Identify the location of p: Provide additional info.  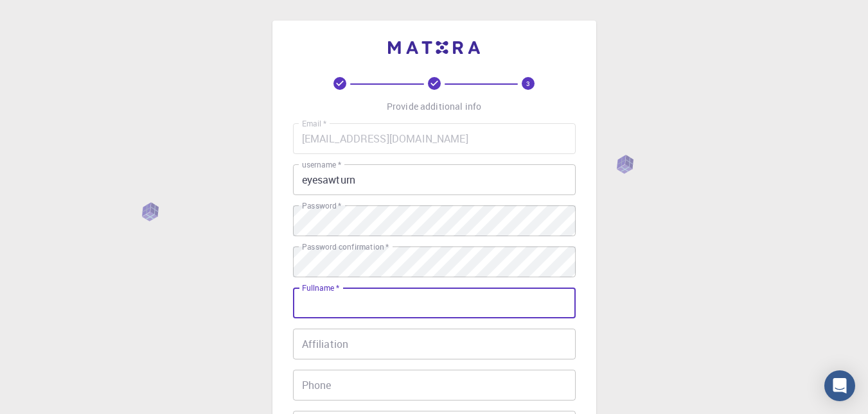
(434, 106).